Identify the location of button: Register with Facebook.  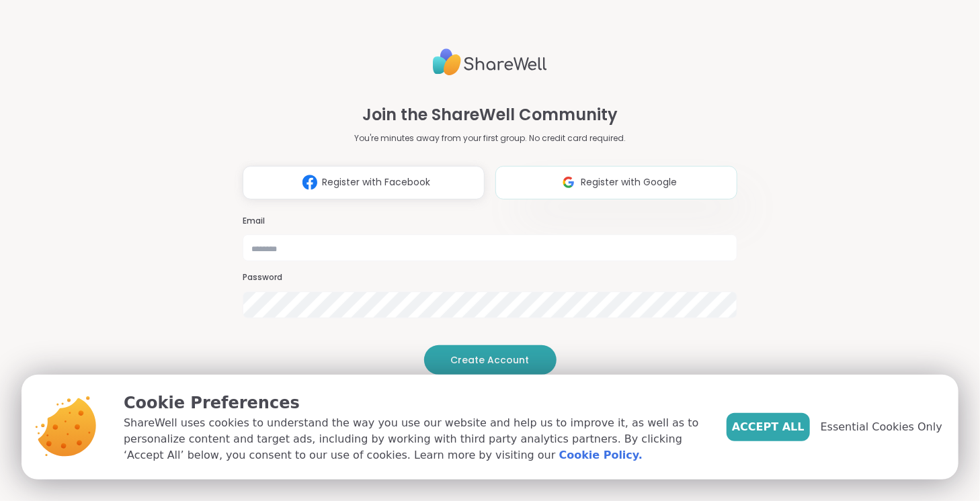
(364, 183).